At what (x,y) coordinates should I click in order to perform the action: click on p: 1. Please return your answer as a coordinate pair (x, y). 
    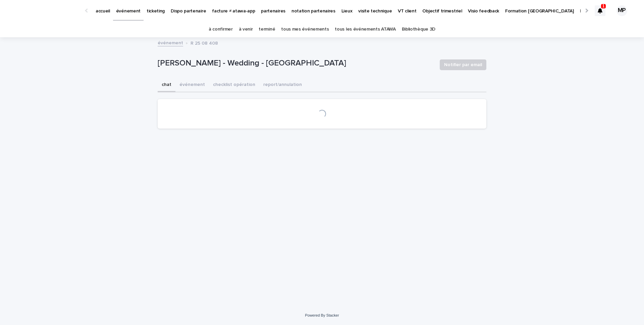
    Looking at the image, I should click on (603, 6).